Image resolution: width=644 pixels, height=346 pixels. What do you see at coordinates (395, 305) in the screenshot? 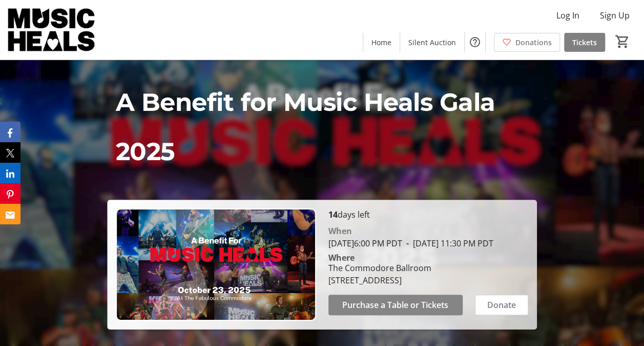
I see `button: Purchase a Table or Tickets` at bounding box center [395, 305].